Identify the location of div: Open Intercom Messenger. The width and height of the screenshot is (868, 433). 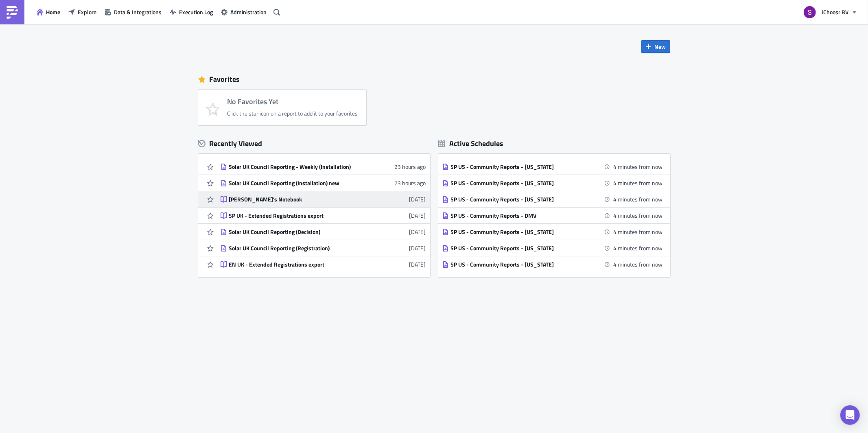
(850, 415).